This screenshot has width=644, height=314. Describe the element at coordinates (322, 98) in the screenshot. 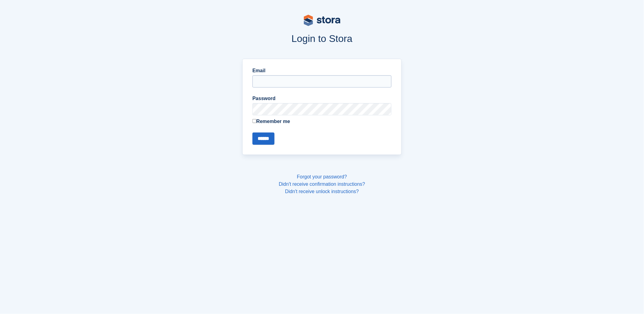

I see `label: Password` at that location.